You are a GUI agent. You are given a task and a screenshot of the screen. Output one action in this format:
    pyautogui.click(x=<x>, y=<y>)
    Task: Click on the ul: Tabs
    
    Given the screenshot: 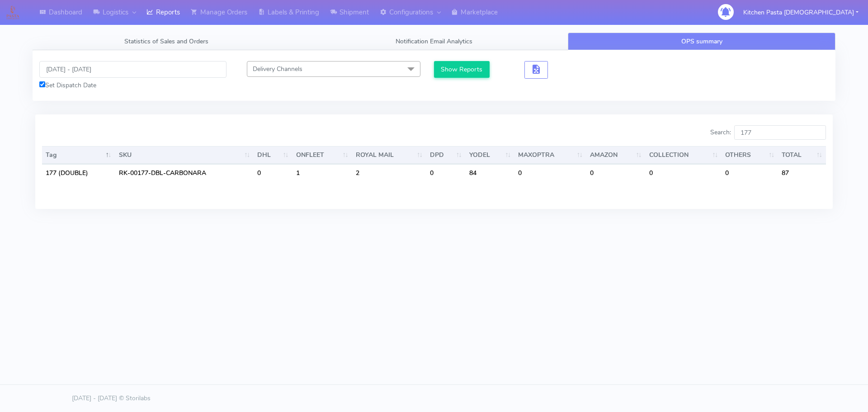 What is the action you would take?
    pyautogui.click(x=434, y=41)
    